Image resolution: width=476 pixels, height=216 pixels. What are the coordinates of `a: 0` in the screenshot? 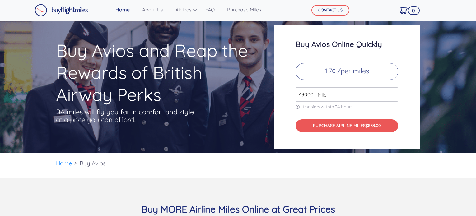 It's located at (403, 10).